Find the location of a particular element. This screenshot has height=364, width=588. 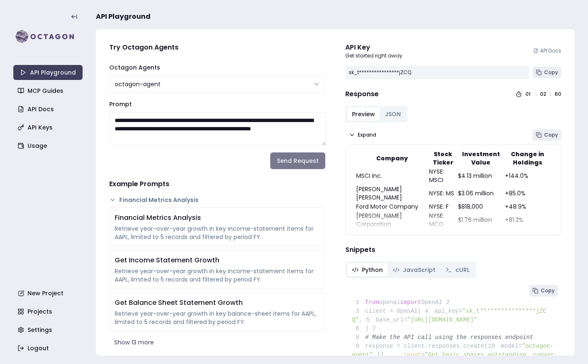

div: Retrieve year-over-year growth in key balance-sheet items for AAPL, limited to 5 records and filt... is located at coordinates (217, 318).